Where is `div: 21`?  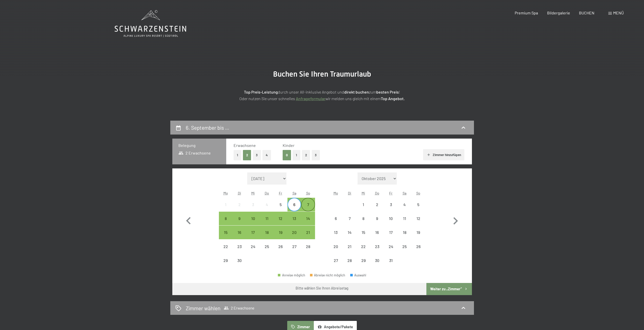
div: 21 is located at coordinates (349, 251).